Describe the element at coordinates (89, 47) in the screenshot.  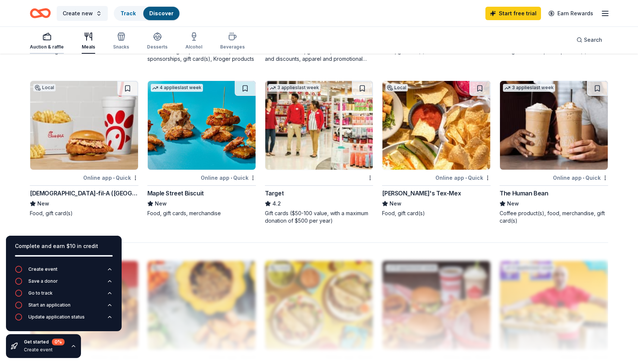
I see `div: Meals` at that location.